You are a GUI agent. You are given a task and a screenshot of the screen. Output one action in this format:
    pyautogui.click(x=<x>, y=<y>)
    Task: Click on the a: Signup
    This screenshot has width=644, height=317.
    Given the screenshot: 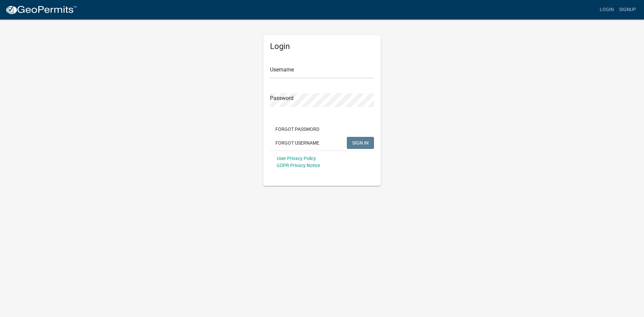 What is the action you would take?
    pyautogui.click(x=628, y=10)
    